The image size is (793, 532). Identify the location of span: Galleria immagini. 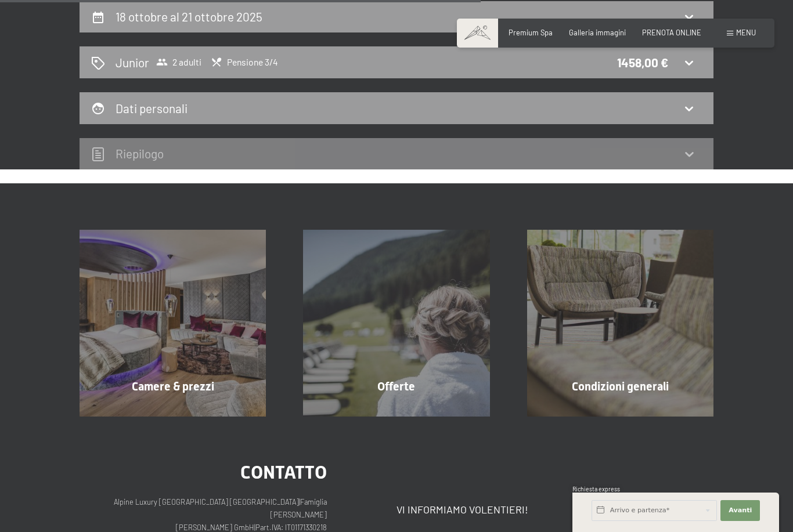
(597, 33).